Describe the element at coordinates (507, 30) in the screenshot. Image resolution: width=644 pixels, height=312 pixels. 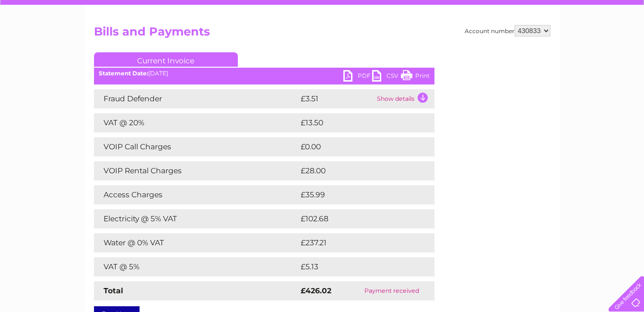
I see `div: Account number` at that location.